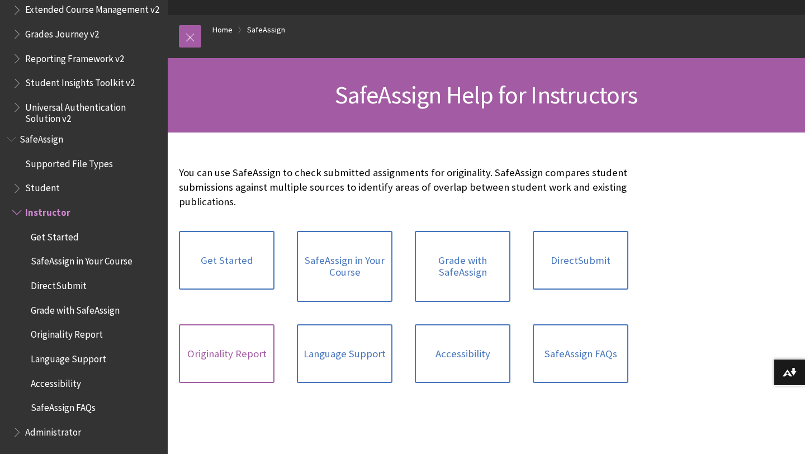  What do you see at coordinates (62, 32) in the screenshot?
I see `span: Grades Journey v2` at bounding box center [62, 32].